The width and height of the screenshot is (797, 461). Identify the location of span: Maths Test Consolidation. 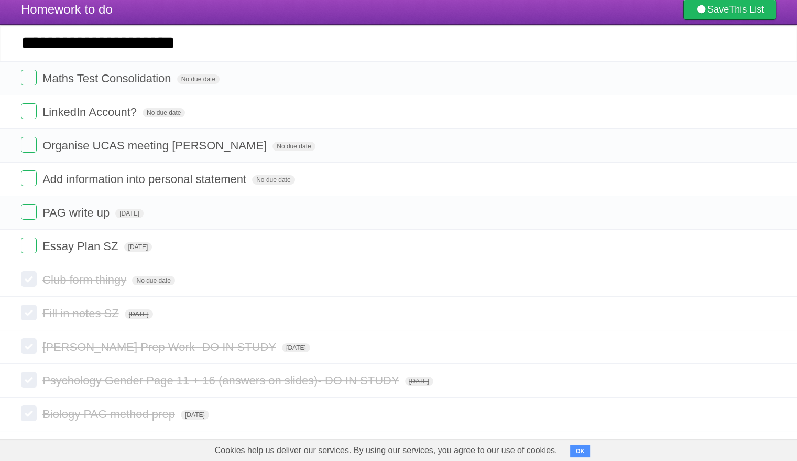
(108, 78).